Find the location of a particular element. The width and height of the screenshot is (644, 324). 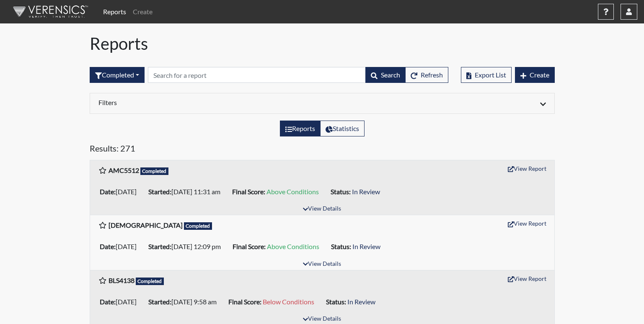

a: Create is located at coordinates (142, 11).